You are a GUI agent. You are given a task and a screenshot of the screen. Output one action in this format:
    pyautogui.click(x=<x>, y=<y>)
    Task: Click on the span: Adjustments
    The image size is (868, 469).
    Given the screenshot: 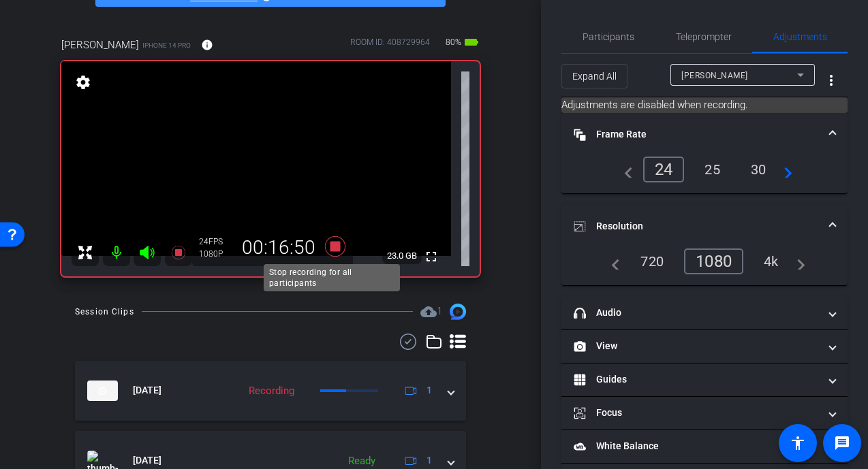 What is the action you would take?
    pyautogui.click(x=800, y=37)
    